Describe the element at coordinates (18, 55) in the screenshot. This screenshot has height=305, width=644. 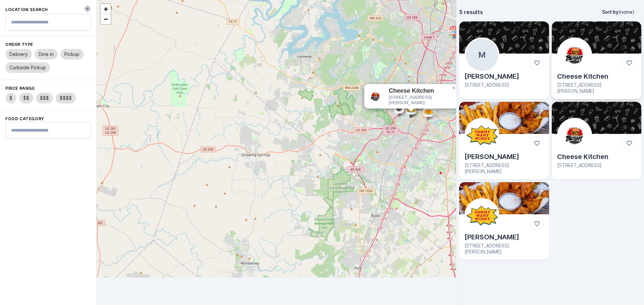
I see `span: Delivery` at that location.